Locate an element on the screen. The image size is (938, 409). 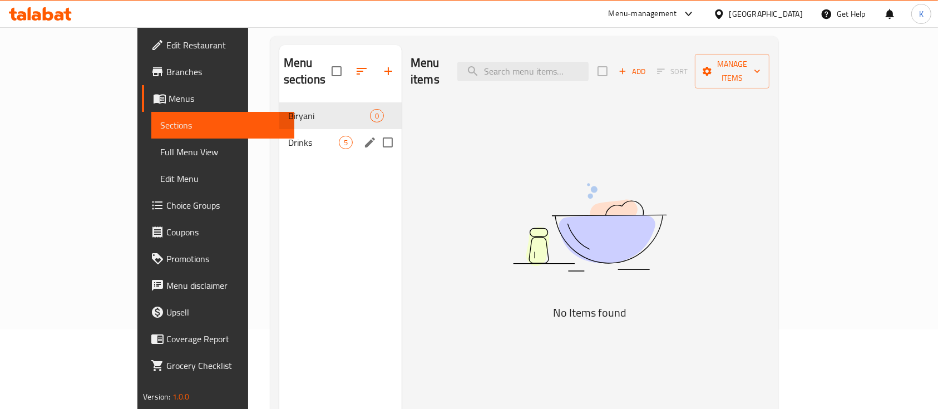
span: K is located at coordinates (921, 14).